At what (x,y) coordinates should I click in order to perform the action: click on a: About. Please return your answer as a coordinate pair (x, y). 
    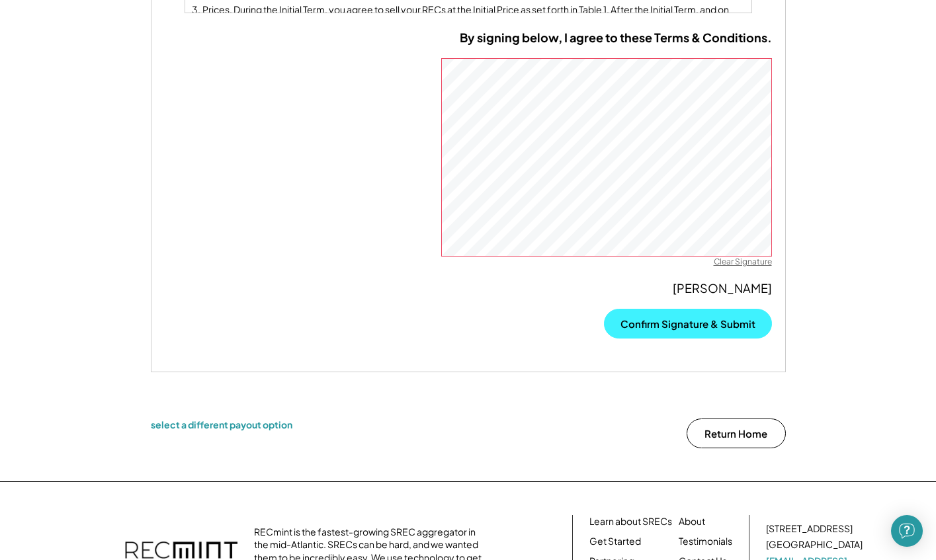
    Looking at the image, I should click on (692, 522).